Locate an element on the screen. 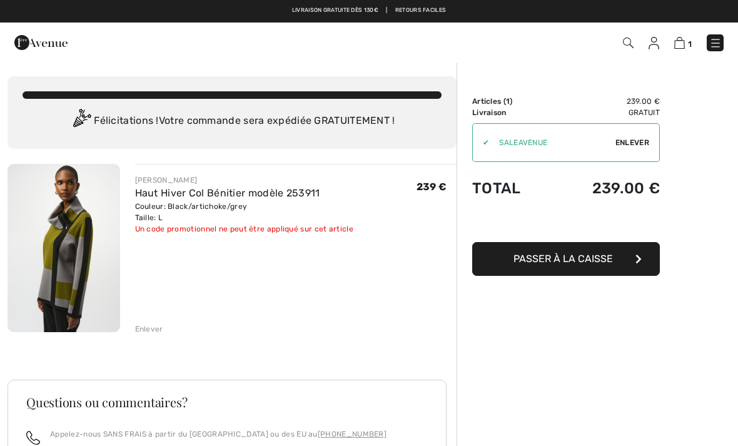 Image resolution: width=738 pixels, height=446 pixels. div: Enlever is located at coordinates (149, 329).